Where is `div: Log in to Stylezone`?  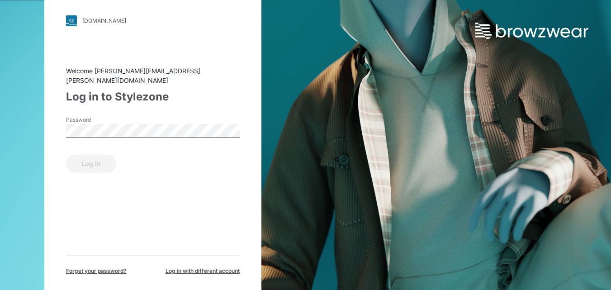
div: Log in to Stylezone is located at coordinates (153, 97).